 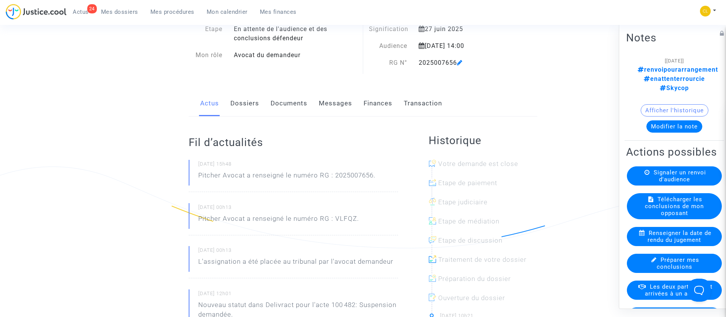 I want to click on span: Votre demande est close, so click(x=478, y=163).